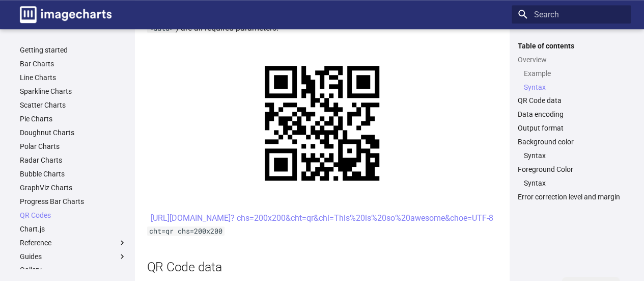 The height and width of the screenshot is (281, 644). I want to click on a: Bar Charts, so click(73, 63).